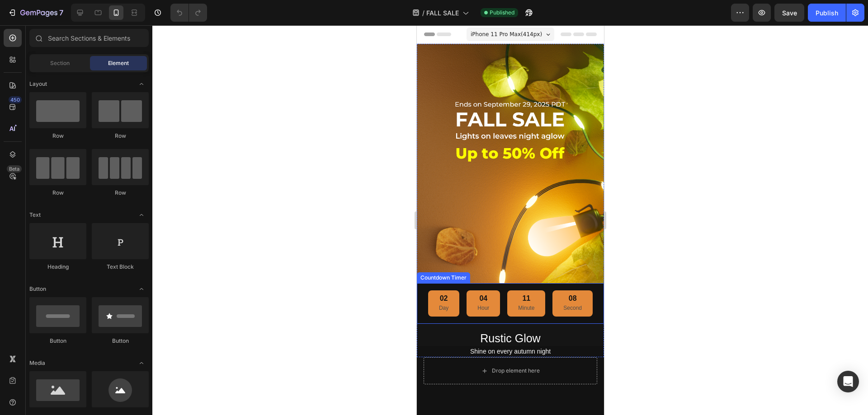 The width and height of the screenshot is (868, 415). Describe the element at coordinates (89, 9) in the screenshot. I see `span: iPhone 11 Pro Max ( 414 px)` at that location.